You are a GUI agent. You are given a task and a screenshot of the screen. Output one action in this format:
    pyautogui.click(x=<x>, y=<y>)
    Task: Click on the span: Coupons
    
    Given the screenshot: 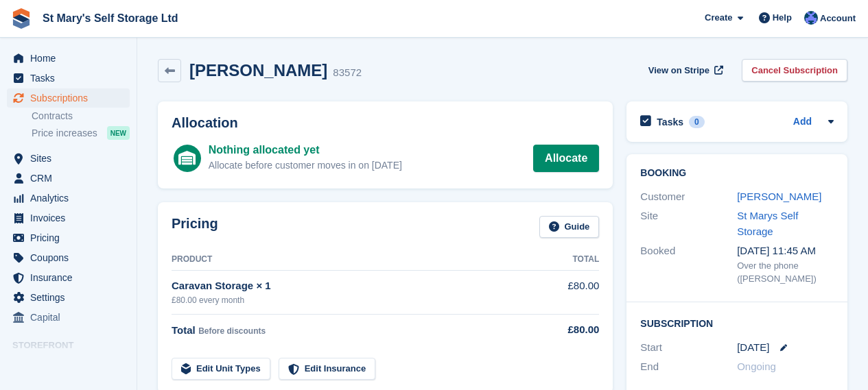 What is the action you would take?
    pyautogui.click(x=71, y=258)
    